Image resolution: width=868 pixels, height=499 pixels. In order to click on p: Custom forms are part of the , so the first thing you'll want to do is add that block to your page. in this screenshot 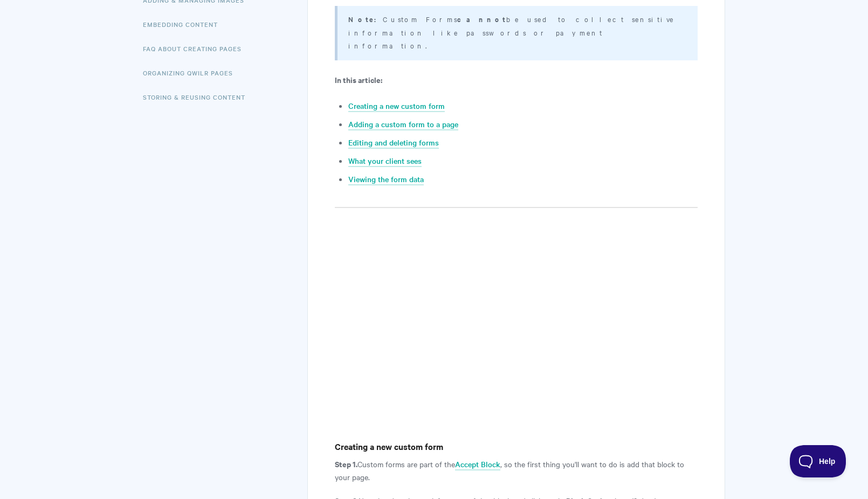, I will do `click(516, 471)`.